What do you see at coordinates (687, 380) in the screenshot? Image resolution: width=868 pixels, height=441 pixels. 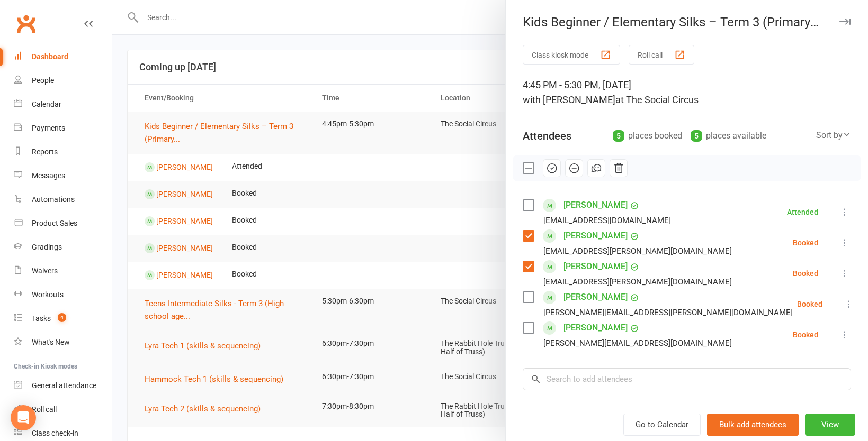 I see `input: Search to add attendees` at bounding box center [687, 380].